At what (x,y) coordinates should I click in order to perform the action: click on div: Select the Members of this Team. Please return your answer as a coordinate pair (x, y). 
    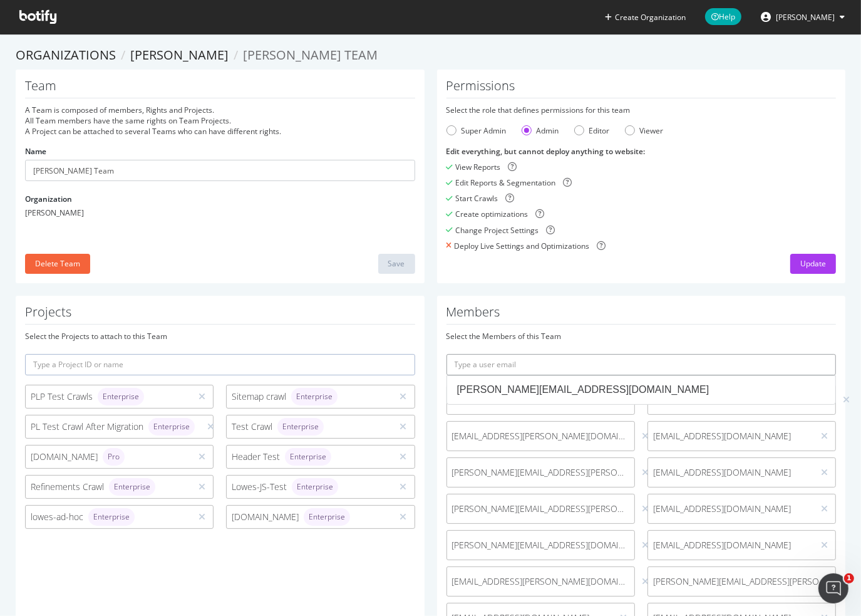
    Looking at the image, I should click on (641, 336).